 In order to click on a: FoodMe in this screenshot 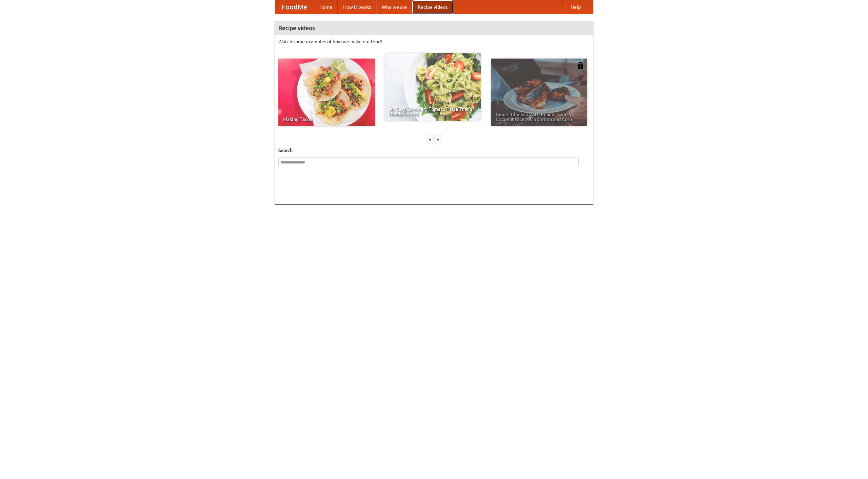, I will do `click(295, 7)`.